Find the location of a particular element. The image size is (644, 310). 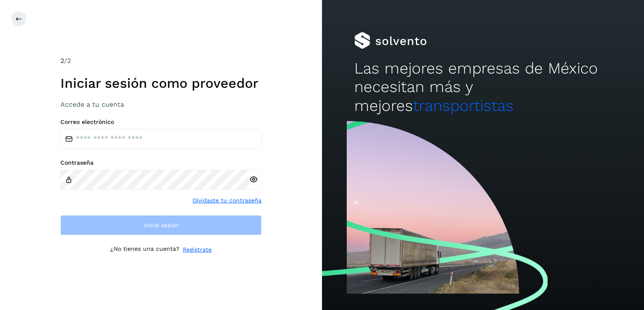

span: 2 is located at coordinates (62, 60).